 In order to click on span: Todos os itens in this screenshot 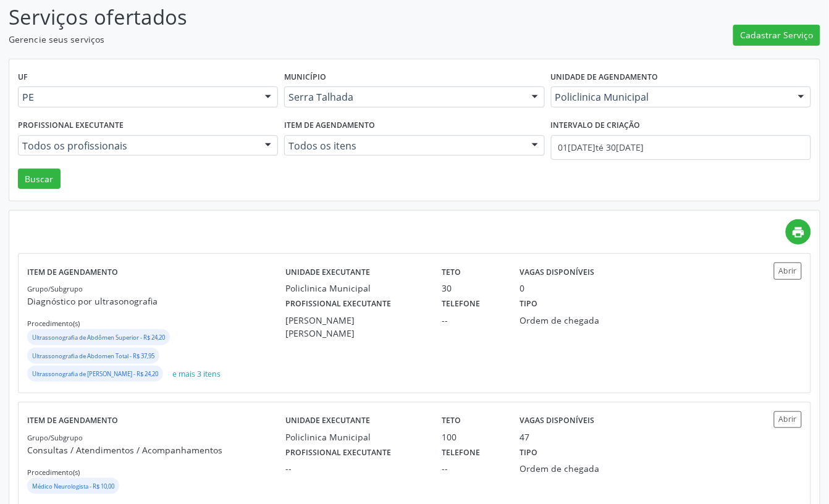, I will do `click(403, 146)`.